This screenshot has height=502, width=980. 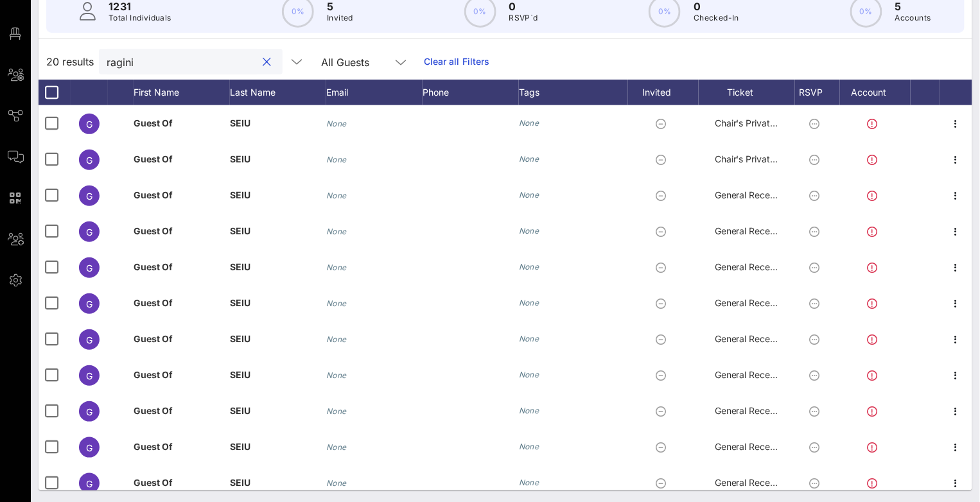 What do you see at coordinates (457, 62) in the screenshot?
I see `a: Clear all Filters` at bounding box center [457, 62].